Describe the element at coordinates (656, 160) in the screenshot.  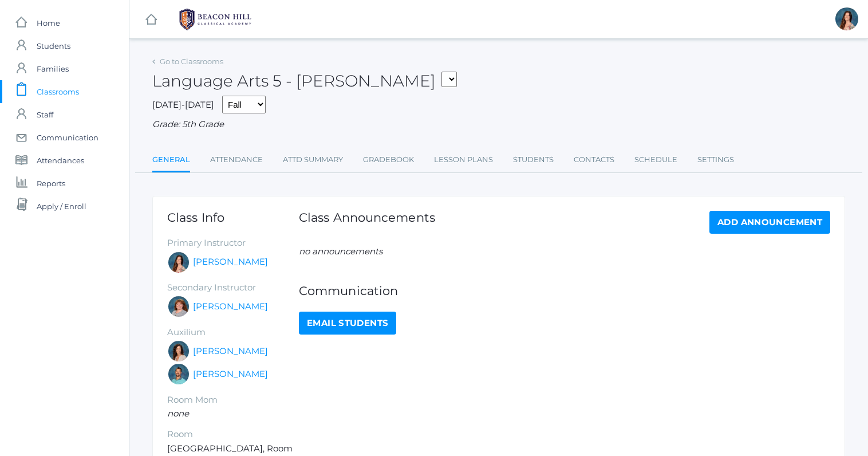
I see `a: Schedule` at that location.